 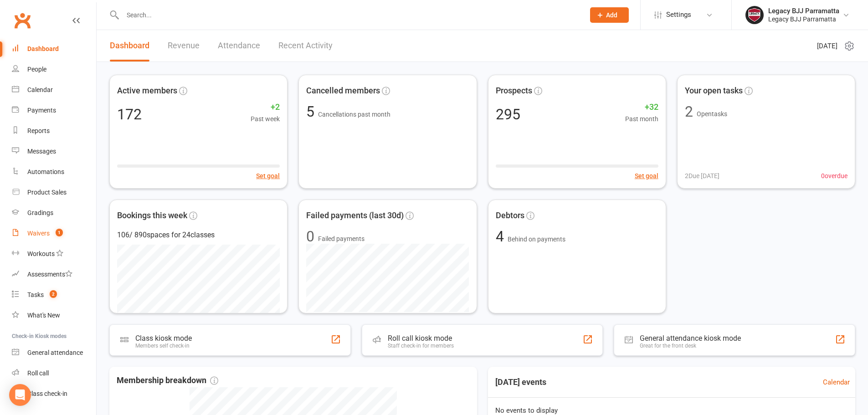 I want to click on span: +32, so click(x=642, y=107).